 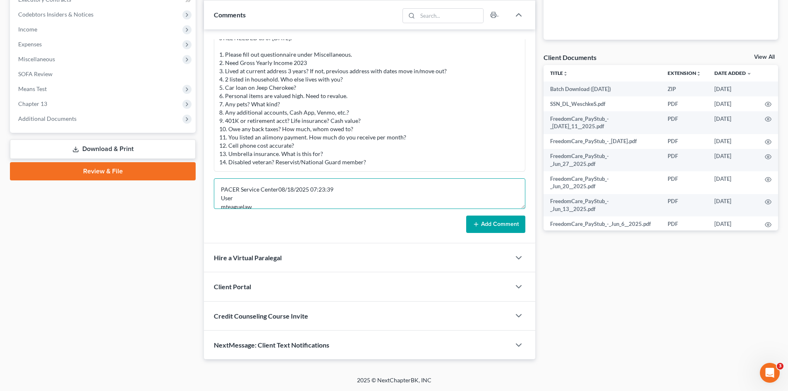 I want to click on span: Miscellaneous, so click(x=36, y=59).